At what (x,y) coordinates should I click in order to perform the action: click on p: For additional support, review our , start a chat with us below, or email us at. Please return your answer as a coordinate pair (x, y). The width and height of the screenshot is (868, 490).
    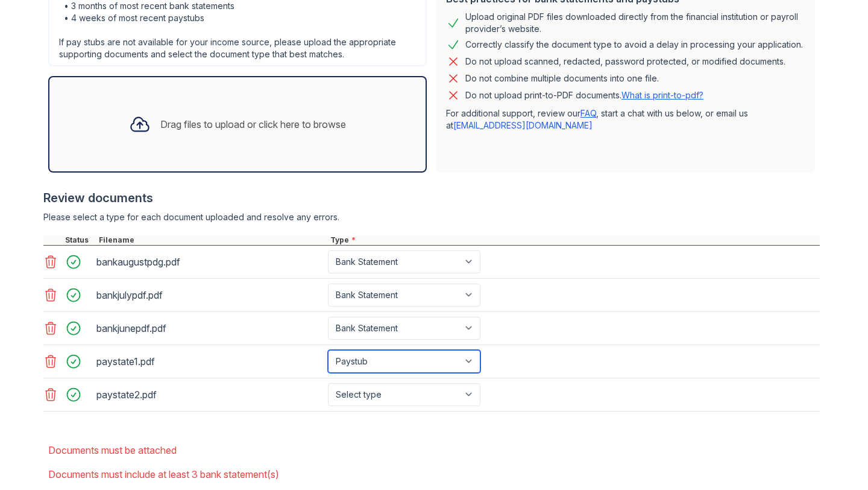
    Looking at the image, I should click on (626, 119).